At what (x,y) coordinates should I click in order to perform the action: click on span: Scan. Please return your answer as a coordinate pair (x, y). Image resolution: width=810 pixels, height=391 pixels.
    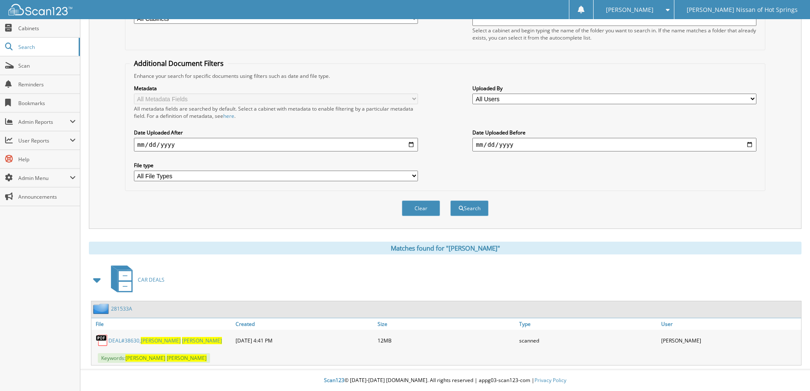
    Looking at the image, I should click on (47, 65).